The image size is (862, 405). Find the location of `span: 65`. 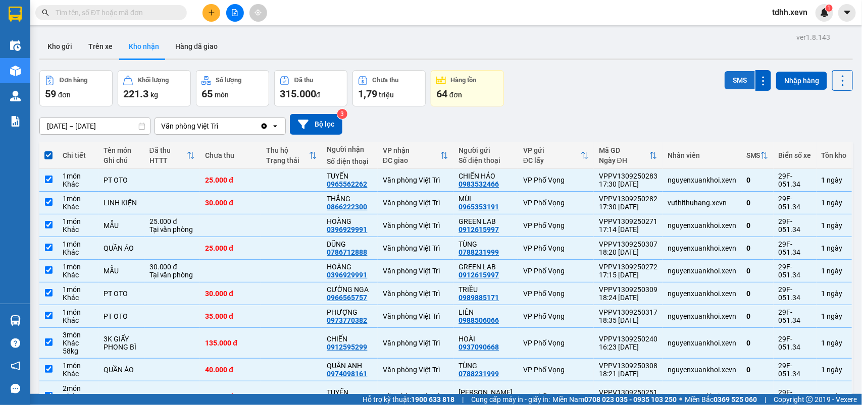

span: 65 is located at coordinates (207, 94).